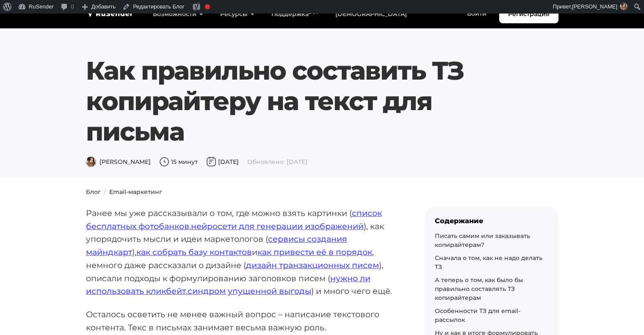  What do you see at coordinates (234, 219) in the screenshot?
I see `a: список бесплатных фотобанков` at bounding box center [234, 219].